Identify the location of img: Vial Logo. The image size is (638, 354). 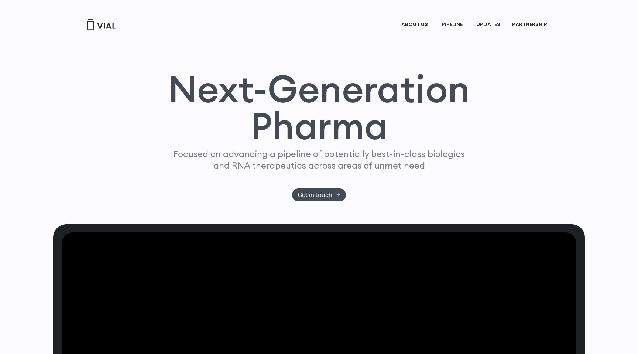
(101, 25).